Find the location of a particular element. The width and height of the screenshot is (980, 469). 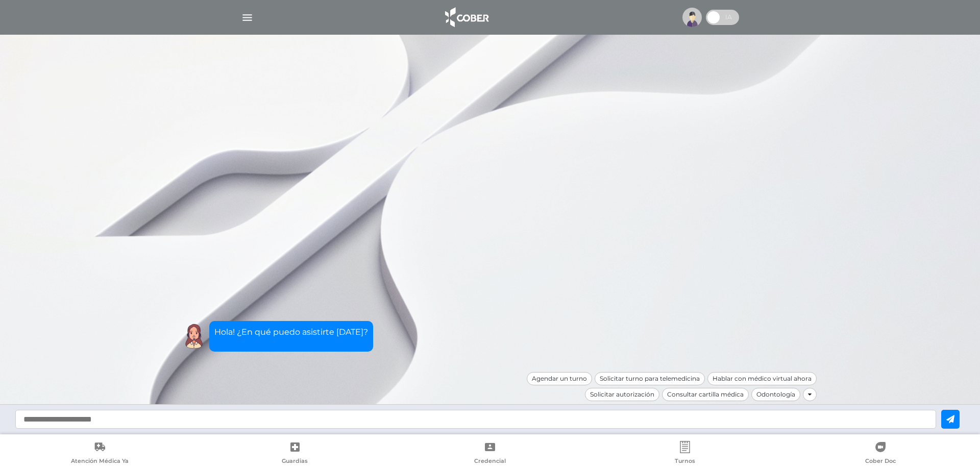

a: Cober Doc is located at coordinates (881, 453).